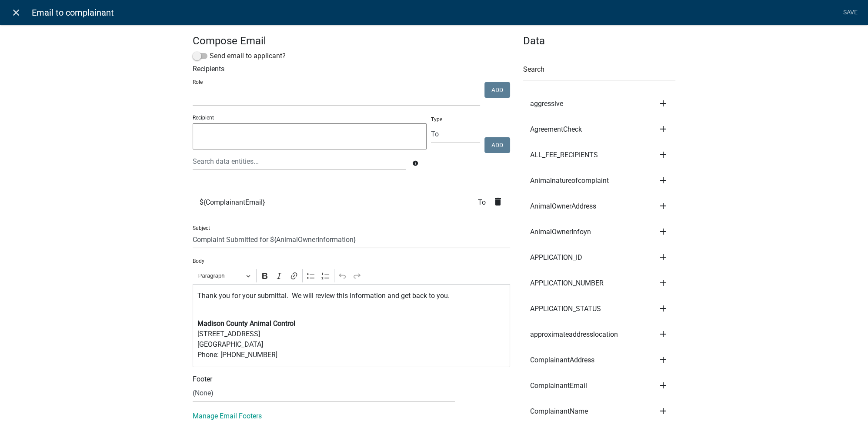 This screenshot has height=421, width=868. Describe the element at coordinates (198, 261) in the screenshot. I see `label: Body` at that location.